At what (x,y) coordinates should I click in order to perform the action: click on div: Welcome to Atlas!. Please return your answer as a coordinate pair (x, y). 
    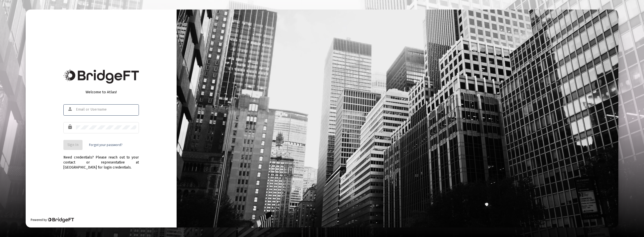
    Looking at the image, I should click on (101, 92).